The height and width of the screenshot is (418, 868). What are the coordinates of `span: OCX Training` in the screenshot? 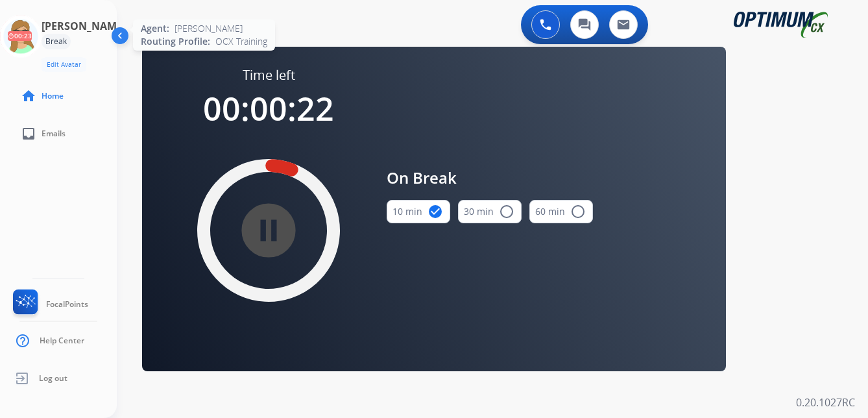 It's located at (241, 42).